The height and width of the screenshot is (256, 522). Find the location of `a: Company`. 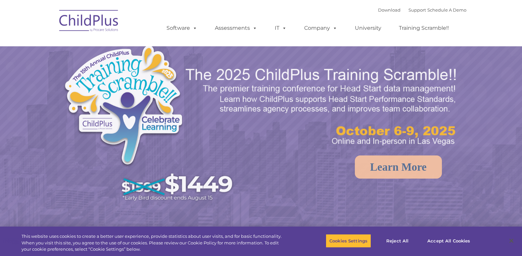

a: Company is located at coordinates (321, 28).